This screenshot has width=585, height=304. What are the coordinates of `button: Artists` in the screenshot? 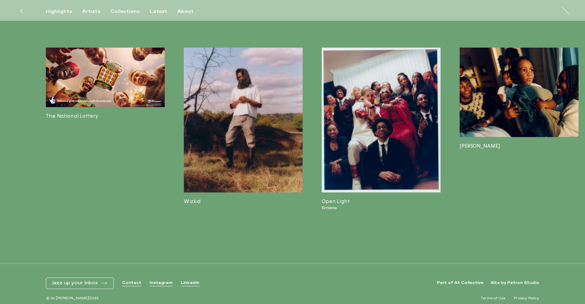 It's located at (96, 12).